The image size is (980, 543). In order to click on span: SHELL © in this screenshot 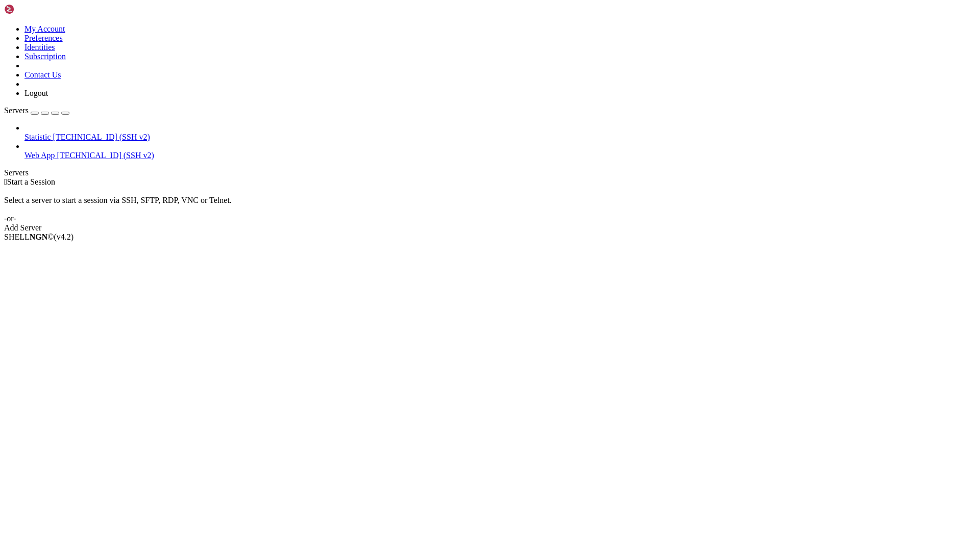, I will do `click(39, 236)`.